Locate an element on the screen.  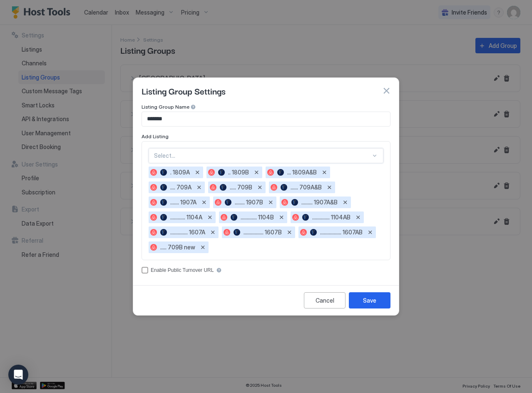
span: Add Listing is located at coordinates (155, 136).